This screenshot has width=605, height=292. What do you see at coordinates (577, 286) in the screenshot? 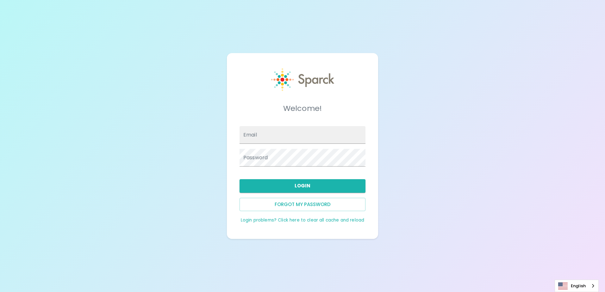
I see `a: English` at bounding box center [577, 286].